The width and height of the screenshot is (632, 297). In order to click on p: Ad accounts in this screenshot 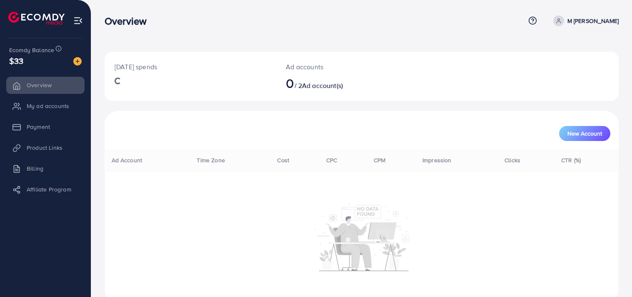, I will do `click(340, 67)`.